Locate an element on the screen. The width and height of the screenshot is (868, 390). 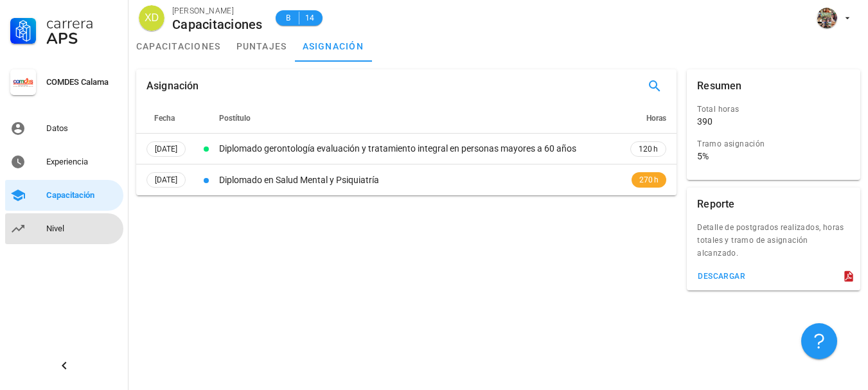
a: Experiencia is located at coordinates (64, 162).